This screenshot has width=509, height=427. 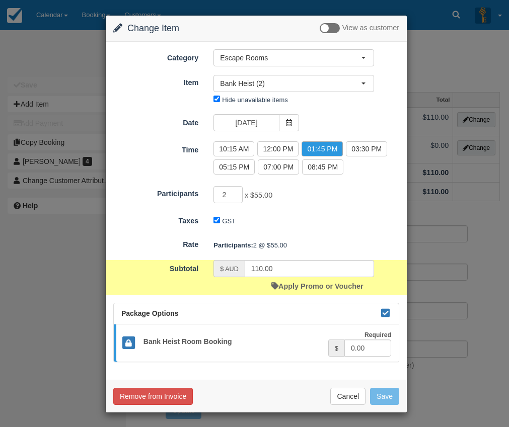 I want to click on label: Participants, so click(x=155, y=192).